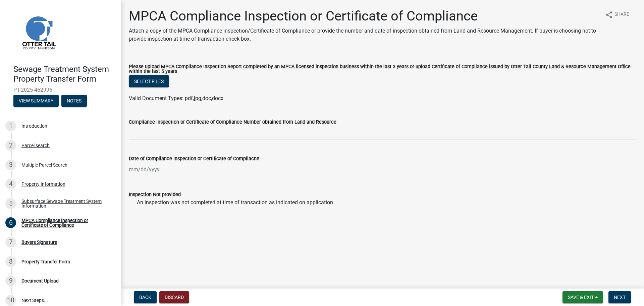  What do you see at coordinates (364, 16) in the screenshot?
I see `h1: MPCA Compliance Inspection or Certificate of Compliance` at bounding box center [364, 16].